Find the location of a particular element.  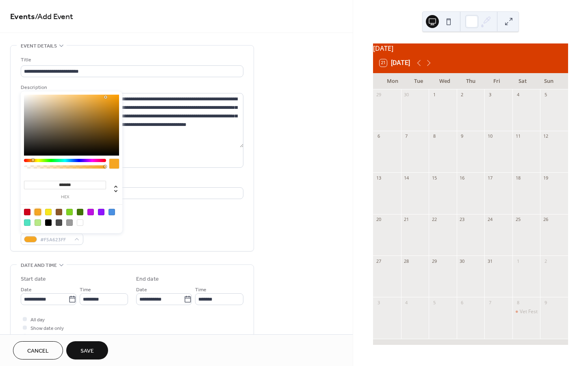

a: Cancel is located at coordinates (37, 351).